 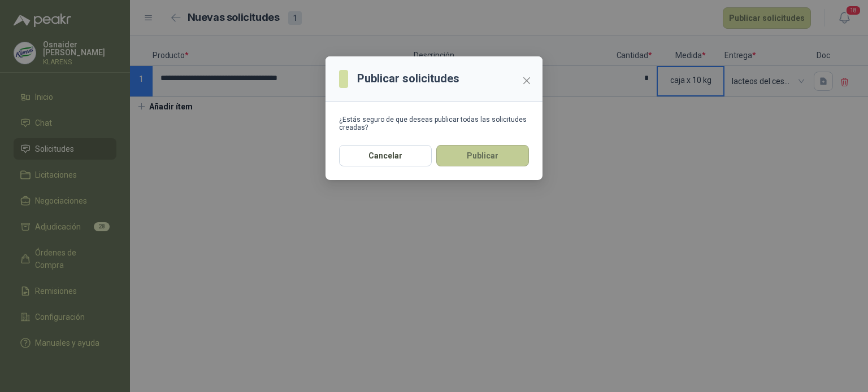 I want to click on button: Close, so click(x=526, y=80).